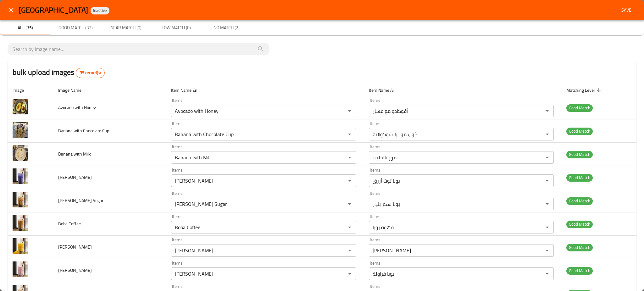  Describe the element at coordinates (90, 73) in the screenshot. I see `div: Total records count` at that location.